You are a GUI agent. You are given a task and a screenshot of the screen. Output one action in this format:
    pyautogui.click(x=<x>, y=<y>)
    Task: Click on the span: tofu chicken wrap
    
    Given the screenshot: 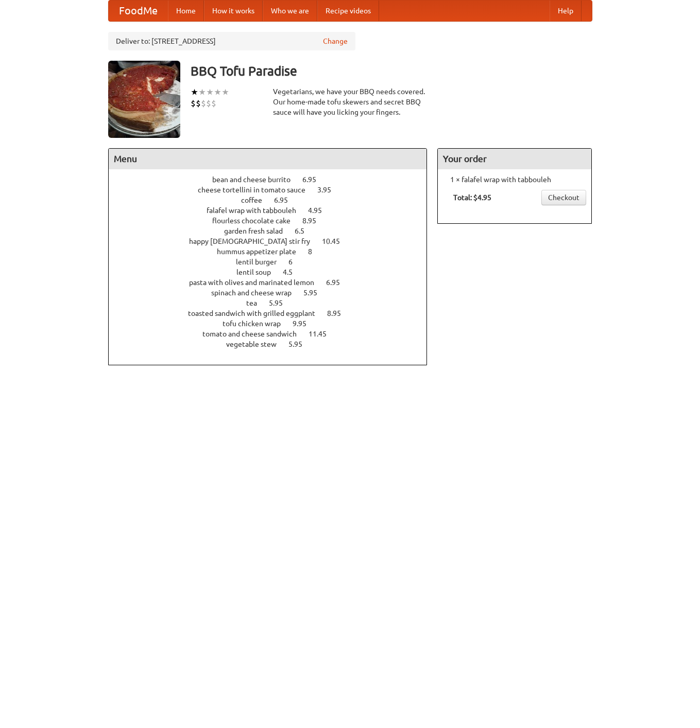 What is the action you would take?
    pyautogui.click(x=257, y=324)
    